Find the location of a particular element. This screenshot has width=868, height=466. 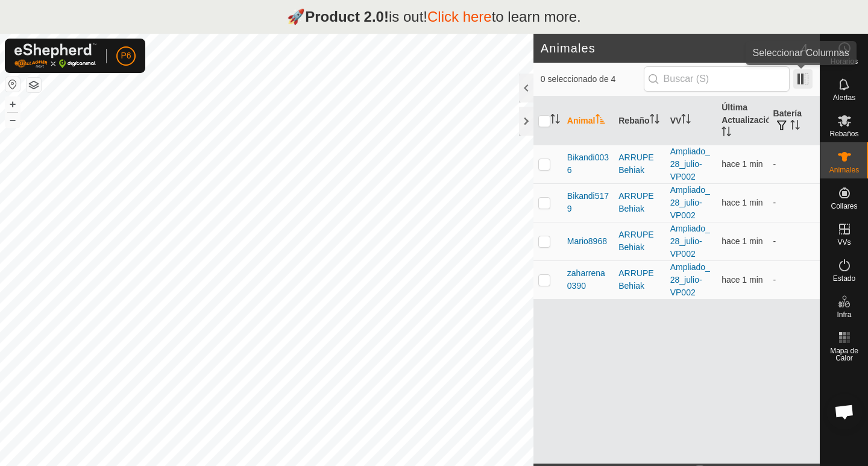

span: Rebaños is located at coordinates (844, 134).